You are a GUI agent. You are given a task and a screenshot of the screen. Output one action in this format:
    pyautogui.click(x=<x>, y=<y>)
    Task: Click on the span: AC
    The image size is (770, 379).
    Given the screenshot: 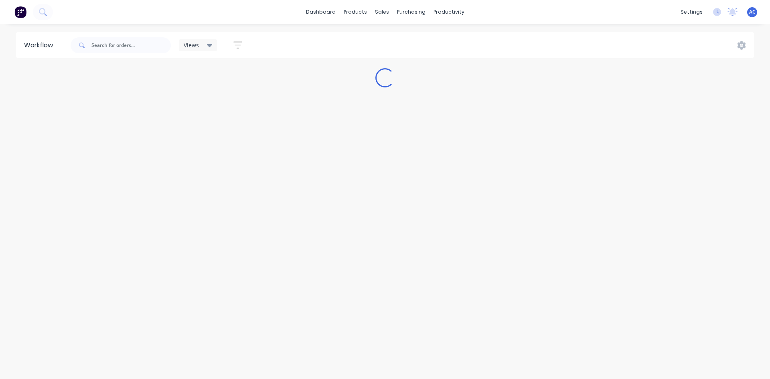 What is the action you would take?
    pyautogui.click(x=752, y=12)
    